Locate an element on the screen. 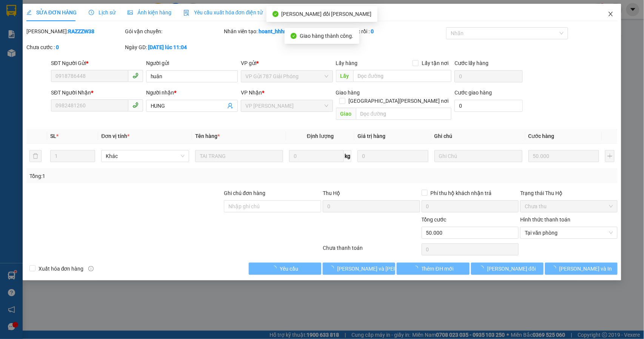 This screenshot has width=644, height=339. input: Cước giao hàng is located at coordinates (488, 106).